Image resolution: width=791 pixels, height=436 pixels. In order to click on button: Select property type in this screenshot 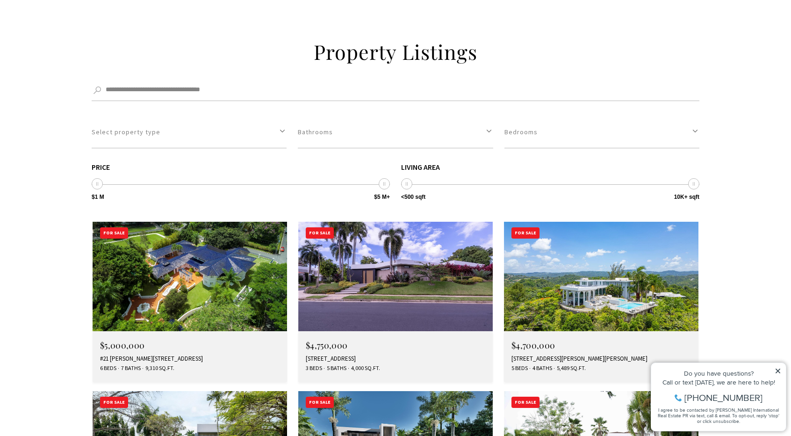, I will do `click(189, 132)`.